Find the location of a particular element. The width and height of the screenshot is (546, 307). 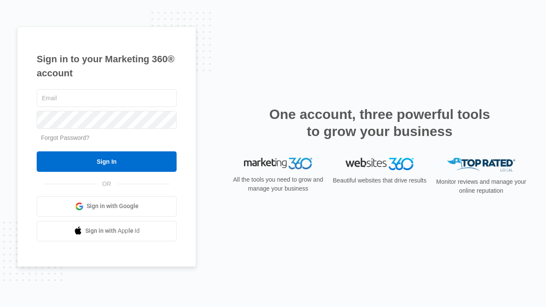

img: Top Rated Local is located at coordinates (481, 165).